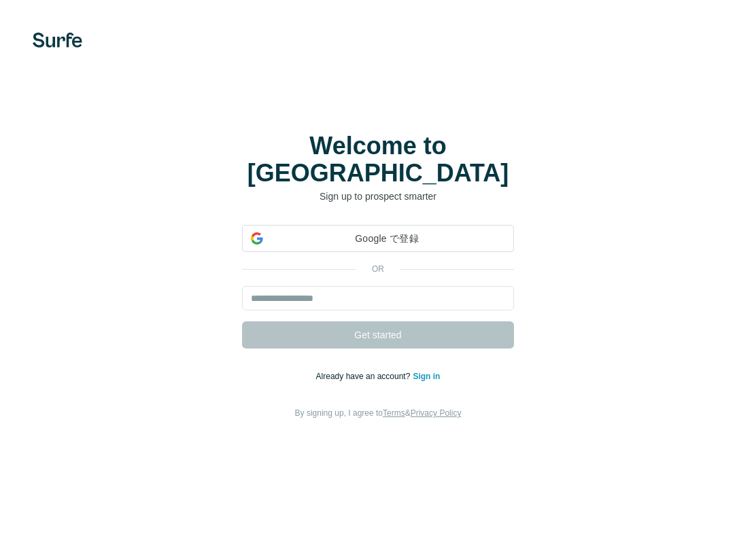 This screenshot has width=756, height=553. Describe the element at coordinates (57, 40) in the screenshot. I see `img: Surfe's logo` at that location.